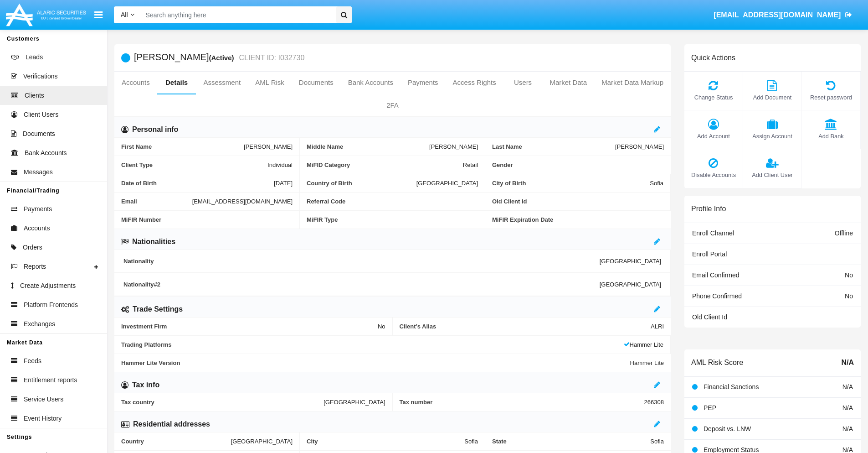  What do you see at coordinates (39, 134) in the screenshot?
I see `span: Documents` at bounding box center [39, 134].